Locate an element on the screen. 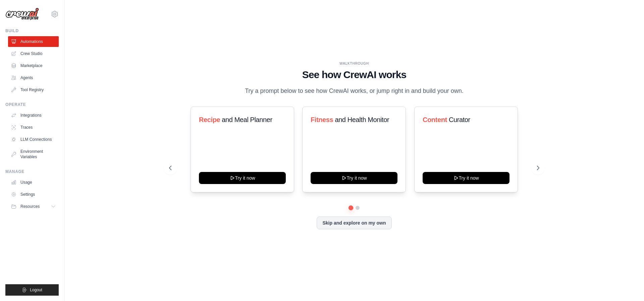 The width and height of the screenshot is (644, 301). p: Try a prompt below to see how CrewAI works, or jump right in and build your own. is located at coordinates (354, 91).